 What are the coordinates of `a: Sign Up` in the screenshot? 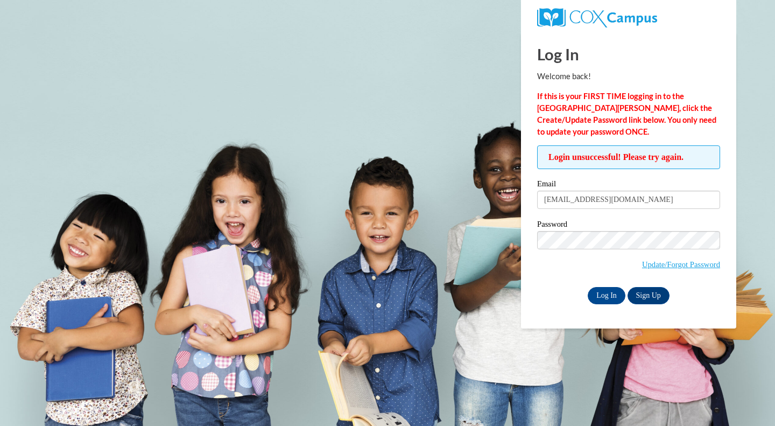 It's located at (649, 295).